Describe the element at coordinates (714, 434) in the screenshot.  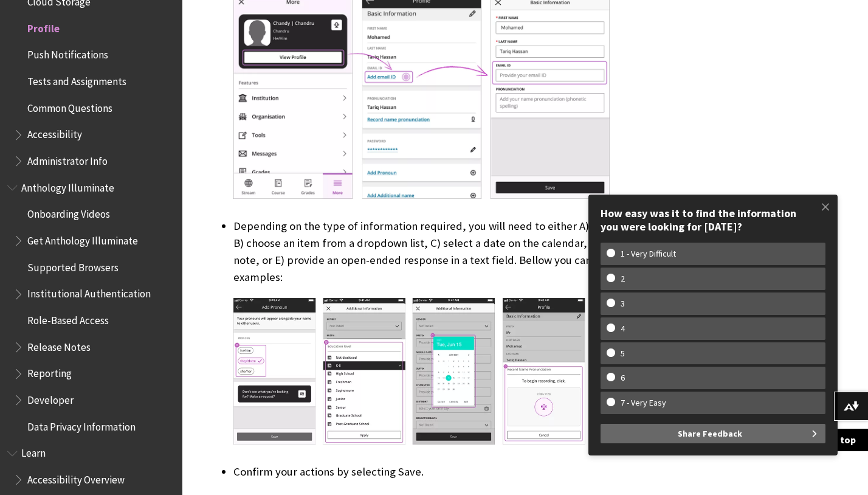
I see `button: Share Feedback` at that location.